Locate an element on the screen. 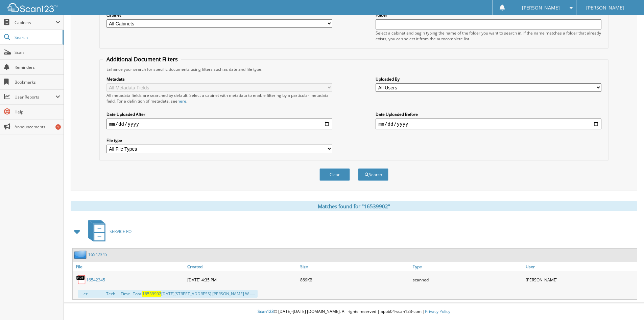  label: File type is located at coordinates (219, 141).